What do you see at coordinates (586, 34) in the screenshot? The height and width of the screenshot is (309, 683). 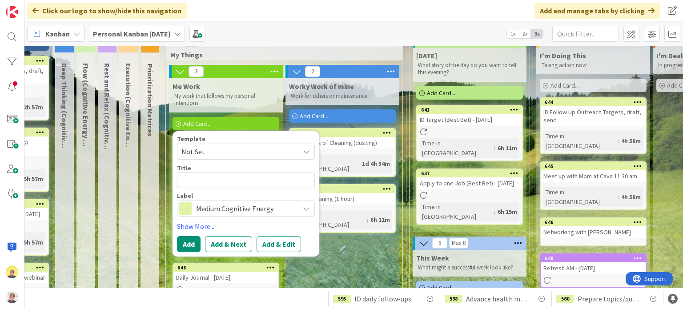 I see `input: Quick Filter...` at bounding box center [586, 34].